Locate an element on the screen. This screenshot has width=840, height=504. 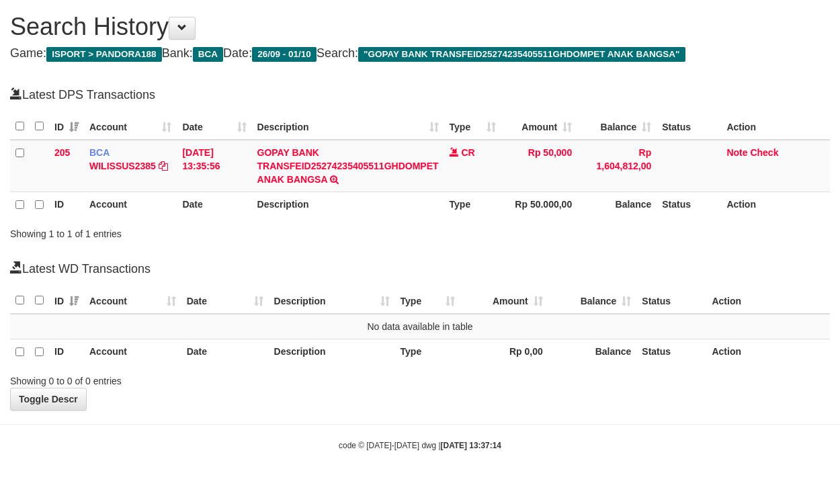
h4: Game: Bank: Date: Search: is located at coordinates (420, 54).